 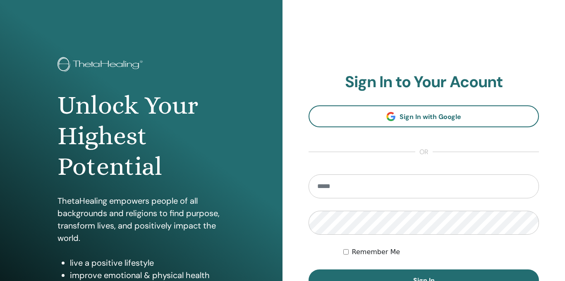 I want to click on div: Keep me authenticated indefinitely or until I manually logout, so click(x=441, y=252).